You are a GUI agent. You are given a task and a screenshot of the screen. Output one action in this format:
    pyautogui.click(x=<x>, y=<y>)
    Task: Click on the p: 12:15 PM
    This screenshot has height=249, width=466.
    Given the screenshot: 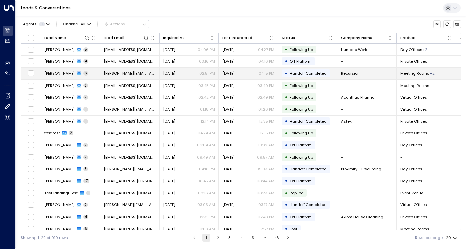 What is the action you would take?
    pyautogui.click(x=267, y=133)
    